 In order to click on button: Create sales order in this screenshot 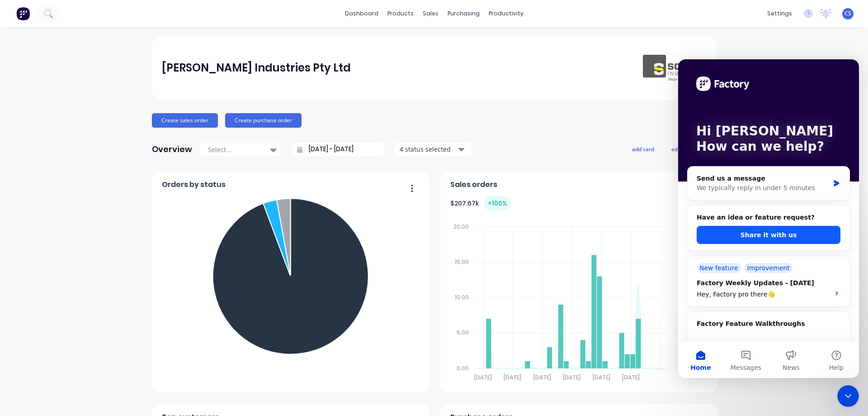, I will do `click(185, 120)`.